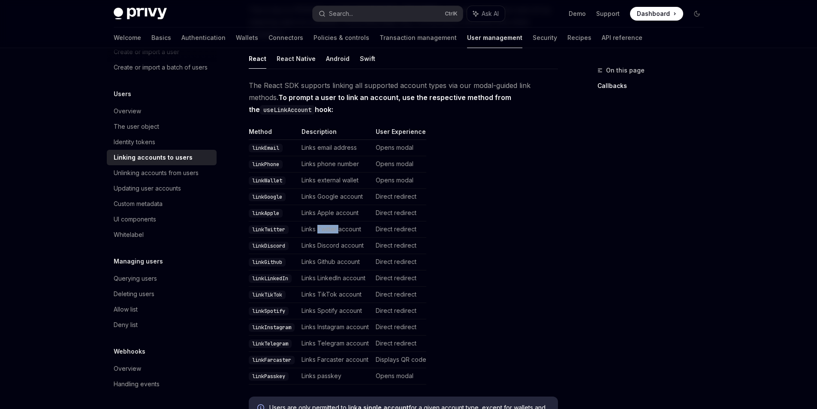 The width and height of the screenshot is (817, 409). I want to click on code: linkSpotify, so click(268, 311).